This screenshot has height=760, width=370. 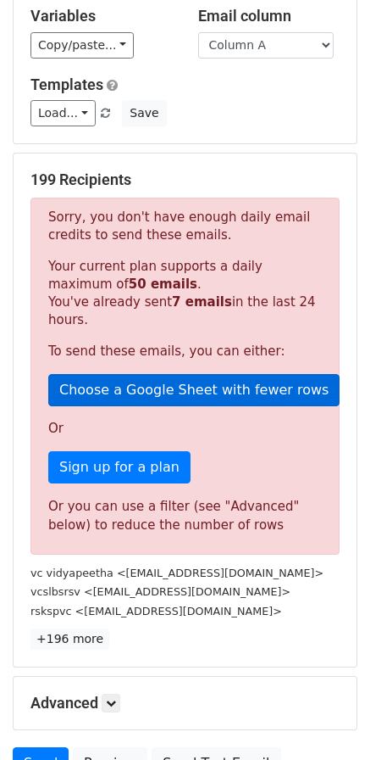 I want to click on button: Save, so click(x=144, y=113).